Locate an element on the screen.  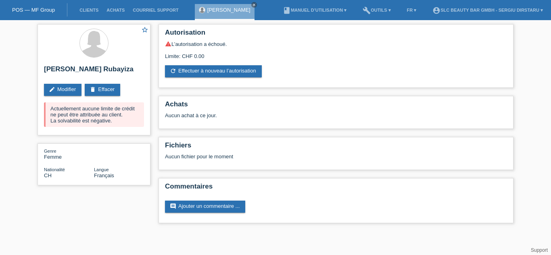
a: buildOutils ▾ is located at coordinates (376, 10).